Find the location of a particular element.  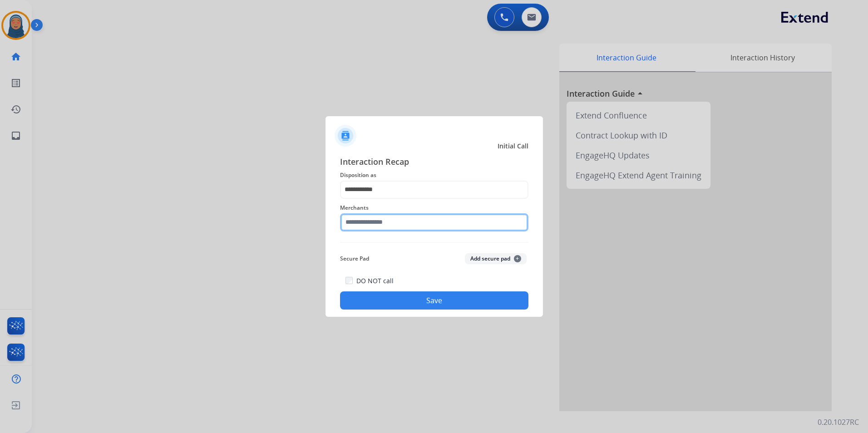

img: contactIcon is located at coordinates (345, 135).